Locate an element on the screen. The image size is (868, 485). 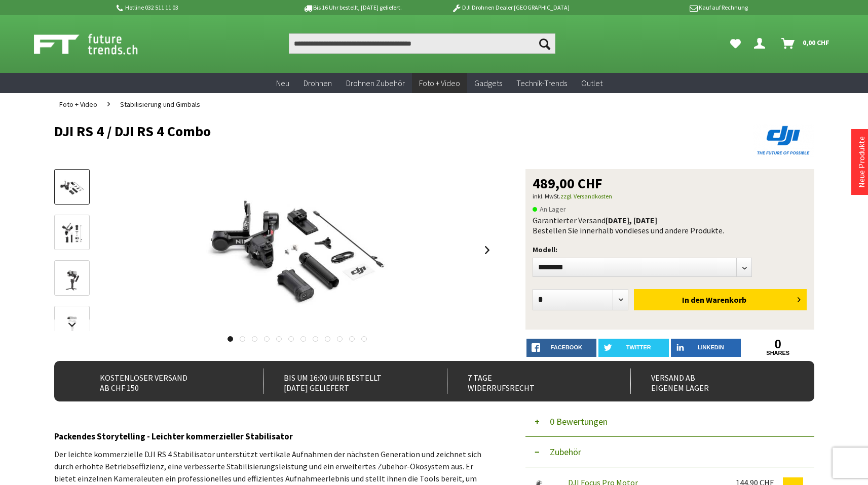
span: An Lager is located at coordinates (549, 209).